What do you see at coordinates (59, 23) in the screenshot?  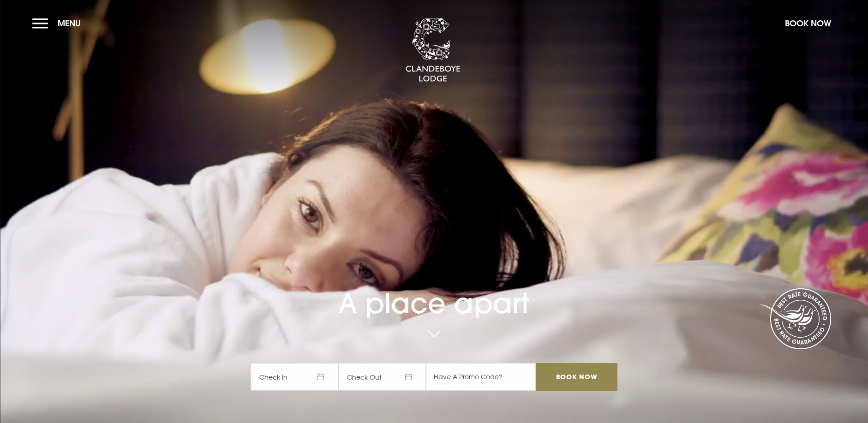 I see `button: Menu` at bounding box center [59, 23].